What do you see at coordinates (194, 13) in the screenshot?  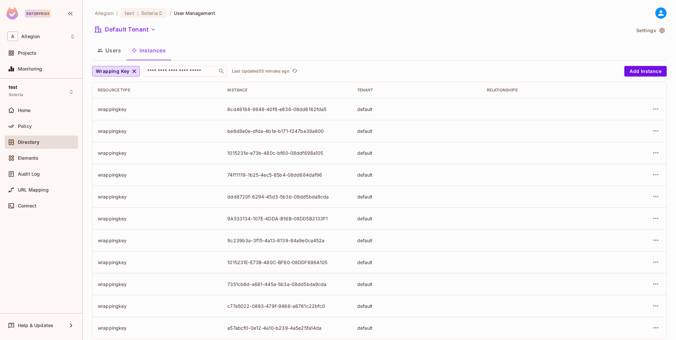 I see `span: User Management` at bounding box center [194, 13].